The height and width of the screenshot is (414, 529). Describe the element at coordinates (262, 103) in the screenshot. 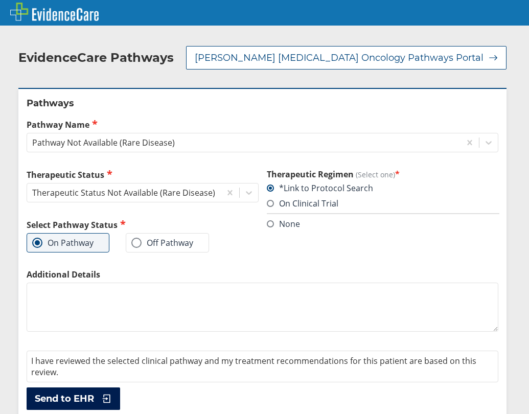

I see `h2: Pathways` at that location.